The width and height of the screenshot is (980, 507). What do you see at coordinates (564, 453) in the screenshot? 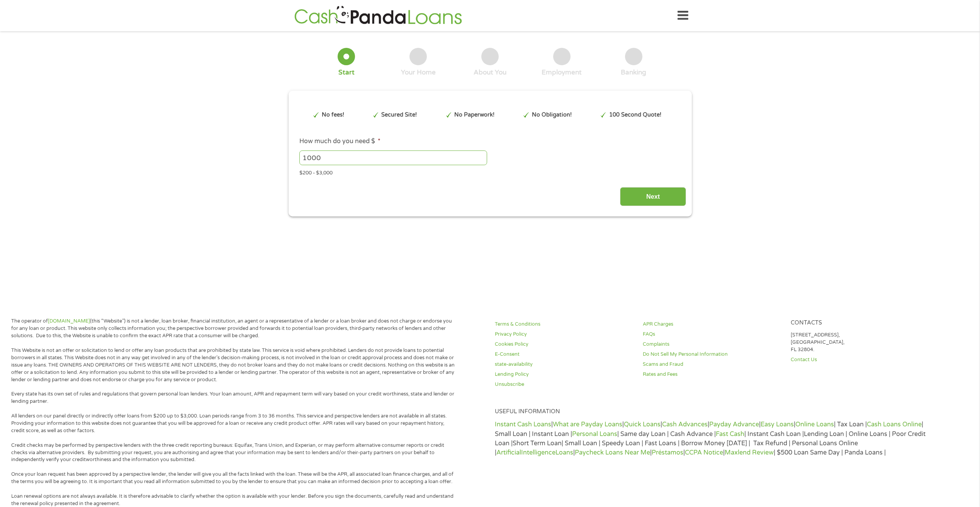
I see `a: Loans` at bounding box center [564, 453].